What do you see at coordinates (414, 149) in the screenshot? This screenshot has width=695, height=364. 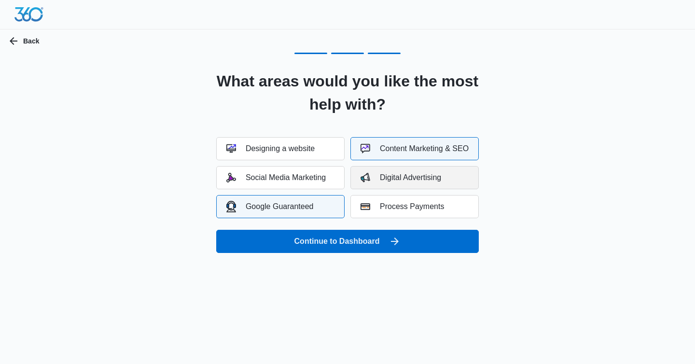 I see `div: Content Marketing & SEO` at bounding box center [414, 149].